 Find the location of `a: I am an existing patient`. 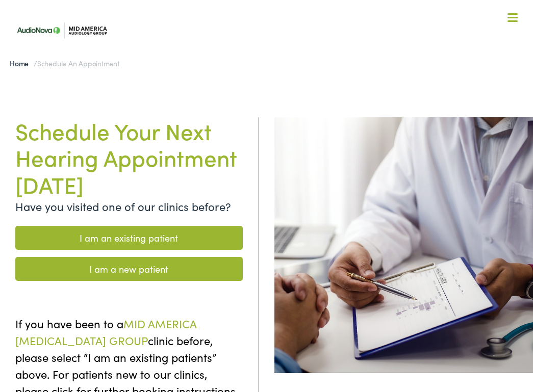

a: I am an existing patient is located at coordinates (129, 238).